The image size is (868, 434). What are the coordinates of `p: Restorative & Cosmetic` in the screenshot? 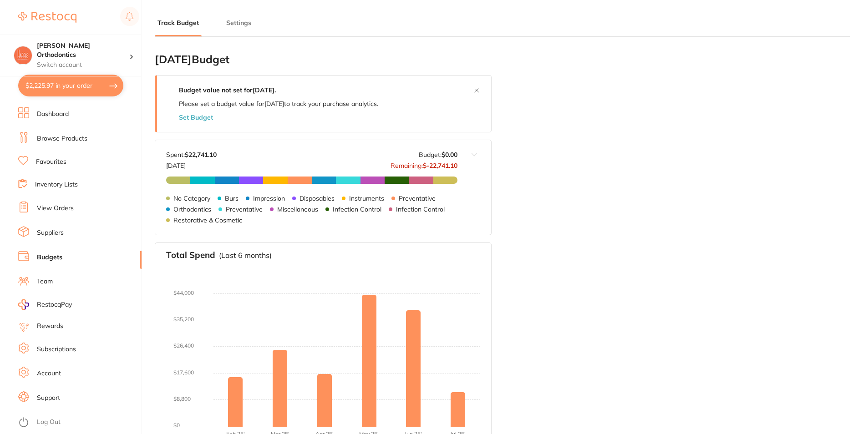 It's located at (208, 220).